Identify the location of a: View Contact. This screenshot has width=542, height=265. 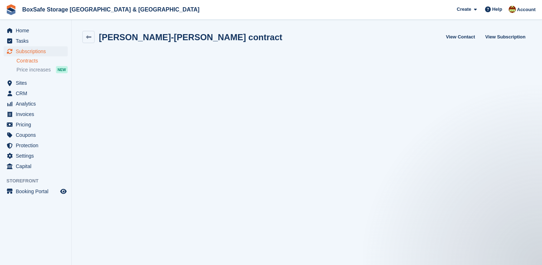
(461, 37).